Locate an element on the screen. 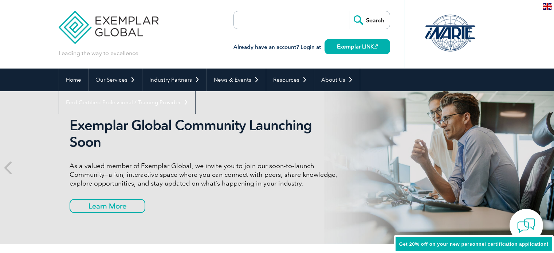  a: Exemplar LINK is located at coordinates (357, 47).